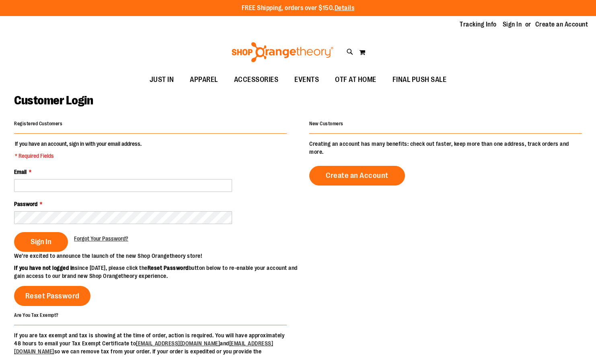  Describe the element at coordinates (256, 80) in the screenshot. I see `a: ACCESSORIES` at that location.